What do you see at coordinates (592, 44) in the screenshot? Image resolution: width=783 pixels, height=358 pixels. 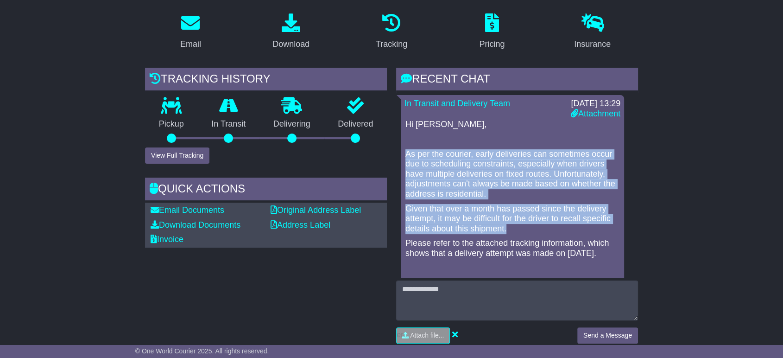 I see `div: Insurance` at bounding box center [592, 44].